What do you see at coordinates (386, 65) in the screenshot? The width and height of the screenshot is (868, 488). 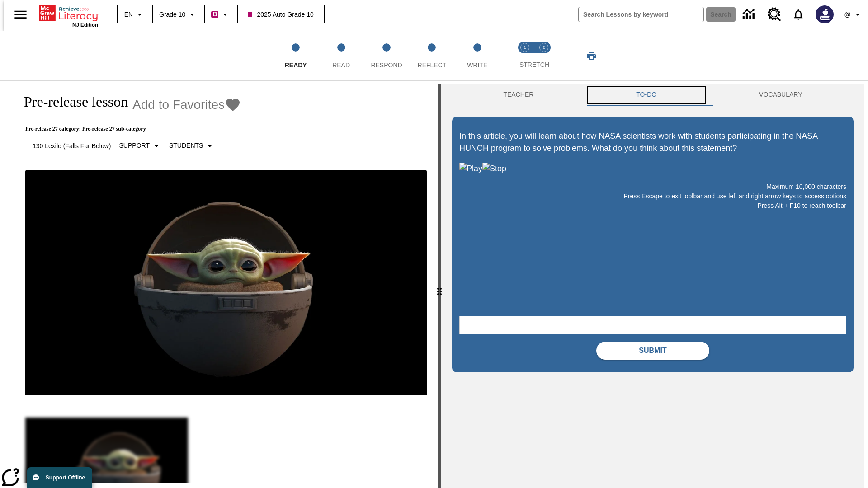 I see `span: Respond` at bounding box center [386, 65].